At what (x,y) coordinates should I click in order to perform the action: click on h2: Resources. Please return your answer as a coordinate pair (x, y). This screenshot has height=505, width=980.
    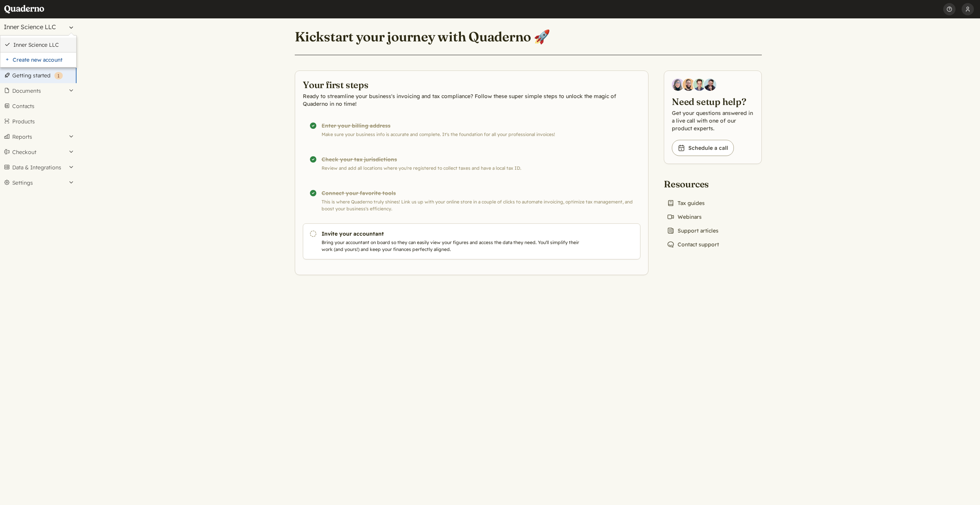
    Looking at the image, I should click on (693, 184).